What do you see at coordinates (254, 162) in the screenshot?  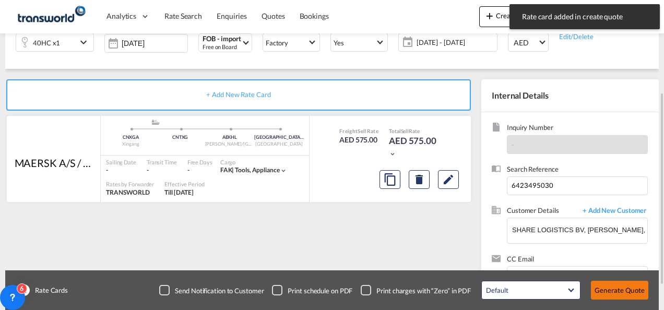 I see `div: Cargo` at bounding box center [254, 162].